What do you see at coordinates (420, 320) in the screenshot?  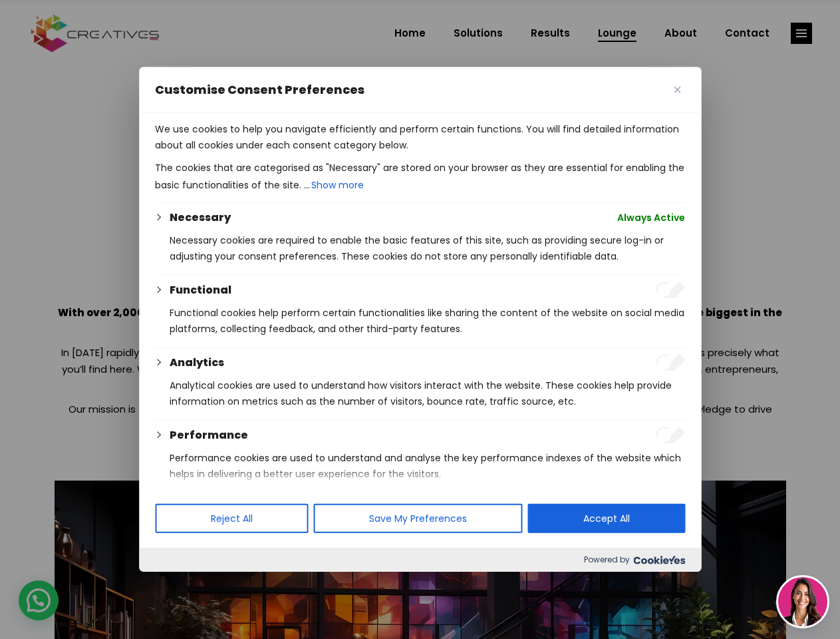 I see `div: Customise Consent Preferences` at bounding box center [420, 320].